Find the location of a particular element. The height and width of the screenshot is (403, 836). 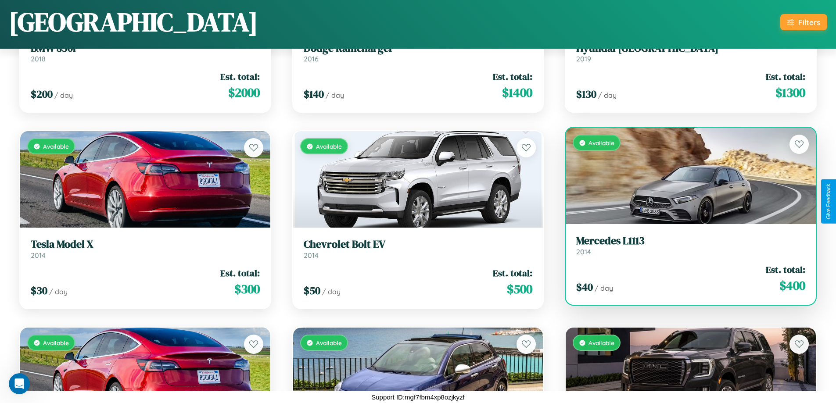

h3: Tesla Model X is located at coordinates (145, 244).